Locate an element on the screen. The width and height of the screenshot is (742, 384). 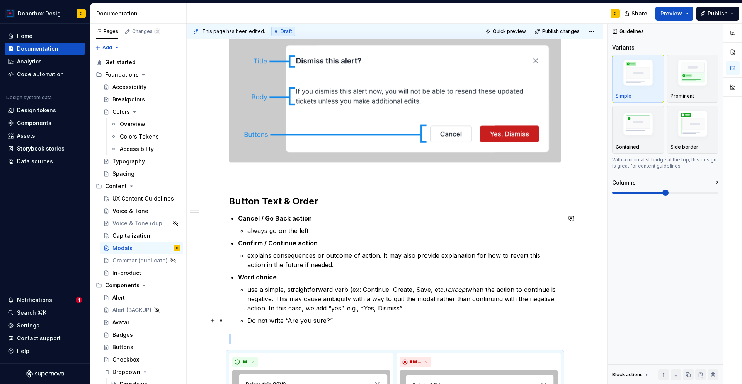
div: Voice & Tone is located at coordinates (130, 211).